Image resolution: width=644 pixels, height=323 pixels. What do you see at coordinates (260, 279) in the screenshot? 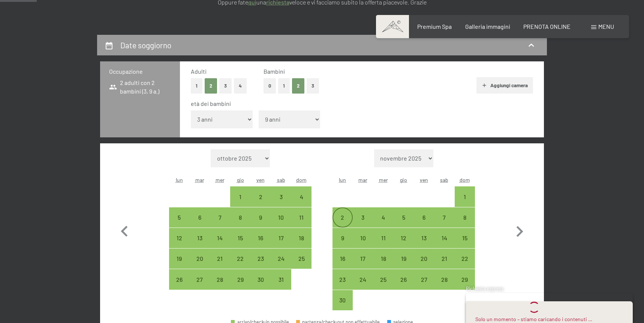
I see `div: Fri Oct 30 2026` at bounding box center [260, 279].